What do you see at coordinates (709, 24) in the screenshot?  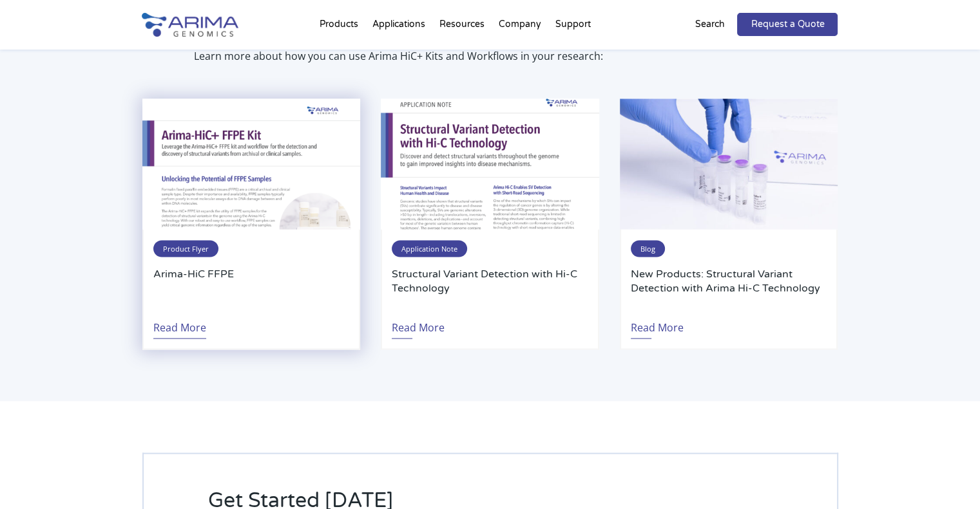 I see `p: Search` at bounding box center [709, 24].